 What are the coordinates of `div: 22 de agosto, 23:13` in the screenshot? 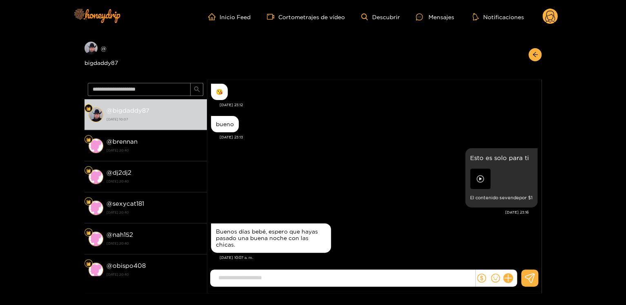 It's located at (225, 124).